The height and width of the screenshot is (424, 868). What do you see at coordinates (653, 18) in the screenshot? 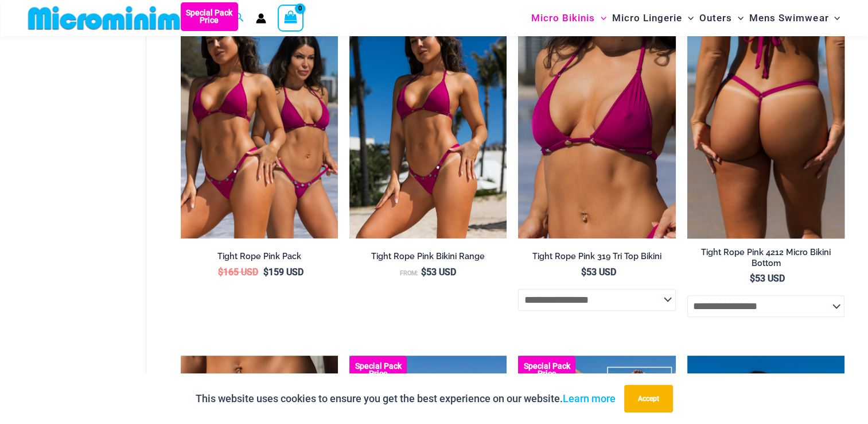
I see `a: Micro LingerieMenu ToggleMenu Toggle` at bounding box center [653, 18].